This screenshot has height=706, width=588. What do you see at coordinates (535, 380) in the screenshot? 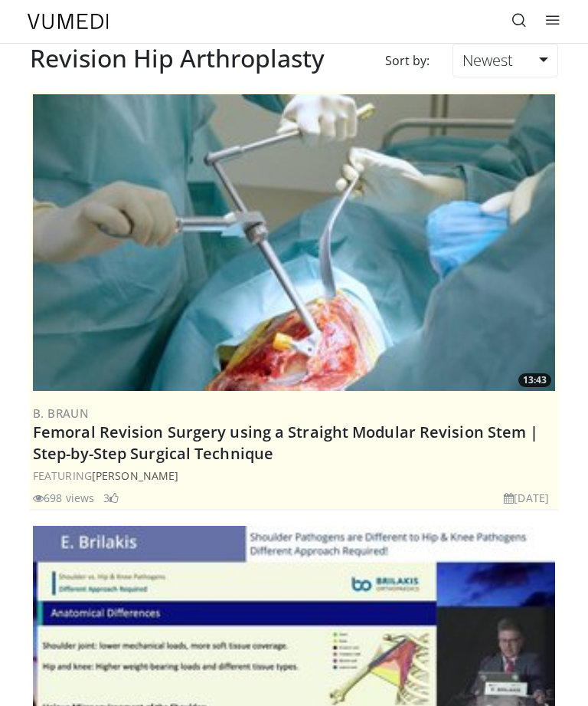
I see `span: 13:43` at bounding box center [535, 380].